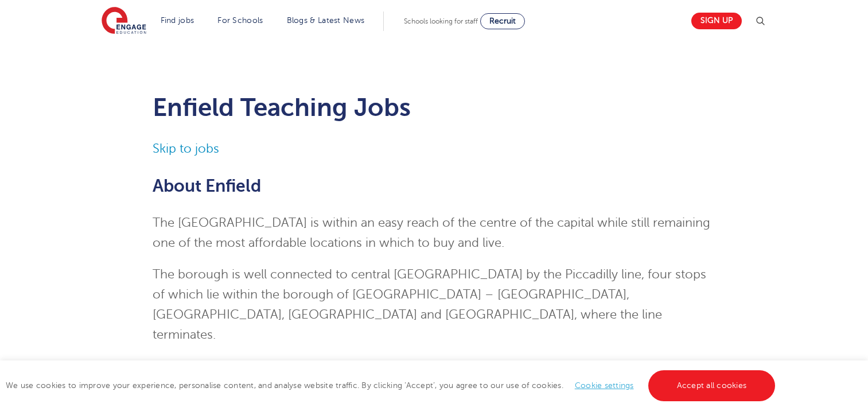 This screenshot has width=868, height=411. What do you see at coordinates (326, 20) in the screenshot?
I see `a: Blogs & Latest News` at bounding box center [326, 20].